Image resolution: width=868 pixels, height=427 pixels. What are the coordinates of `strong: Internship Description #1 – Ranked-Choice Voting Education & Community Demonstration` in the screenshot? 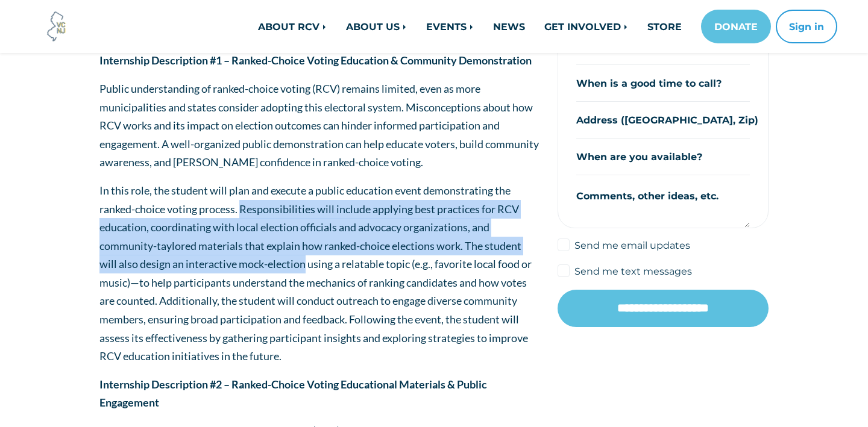 It's located at (316, 61).